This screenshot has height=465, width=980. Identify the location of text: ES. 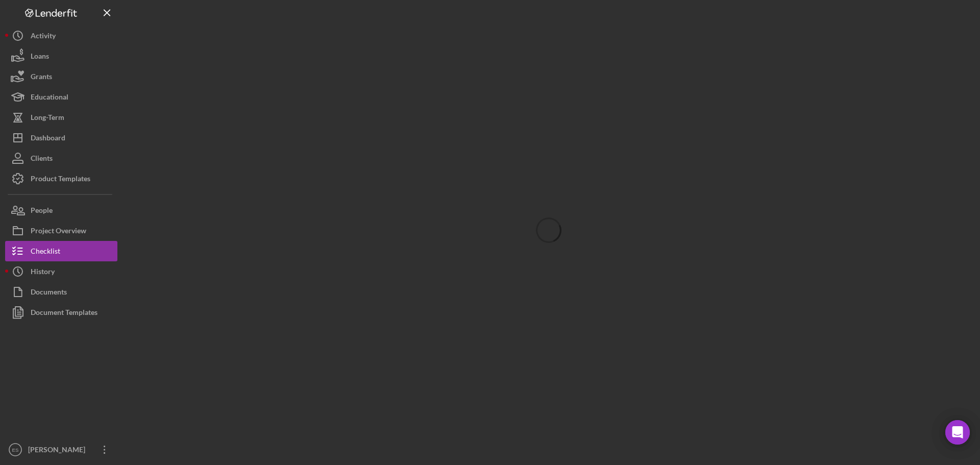
(15, 449).